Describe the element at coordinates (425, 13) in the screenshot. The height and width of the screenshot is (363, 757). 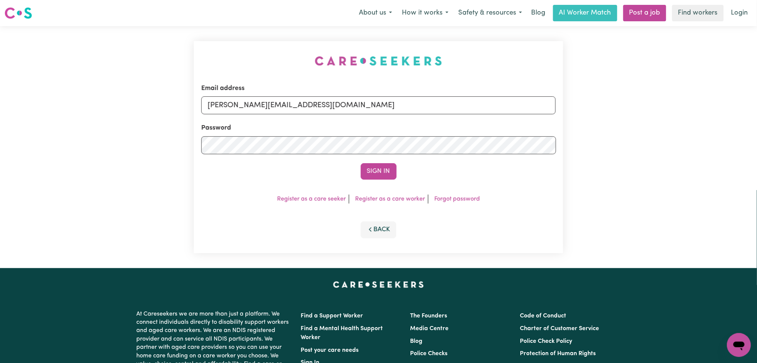
I see `button: How it works` at that location.